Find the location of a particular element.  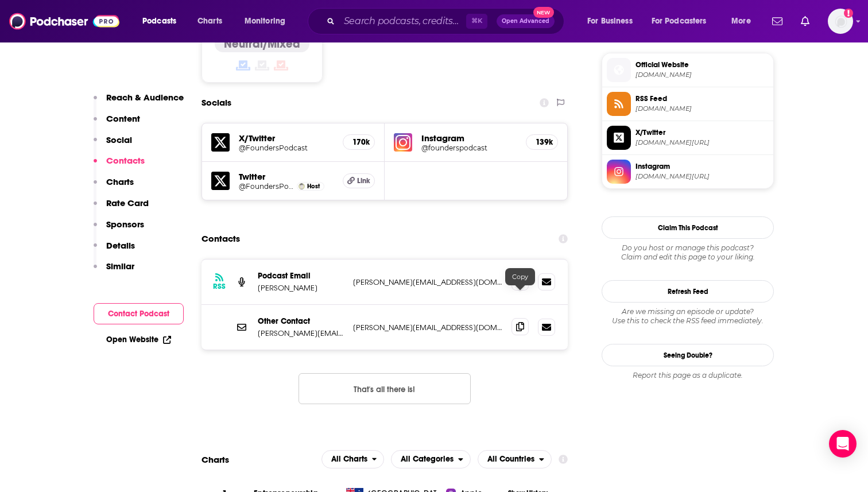

p: Contacts is located at coordinates (125, 160).